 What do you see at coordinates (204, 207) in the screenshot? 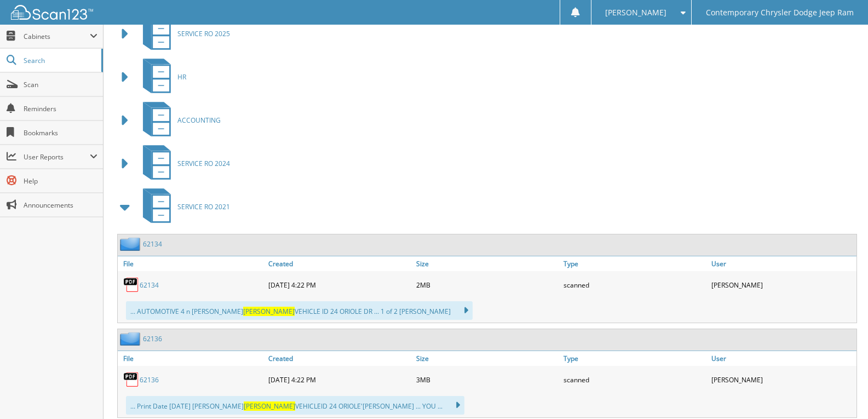
I see `span: SERVICE RO 2021` at bounding box center [204, 207].